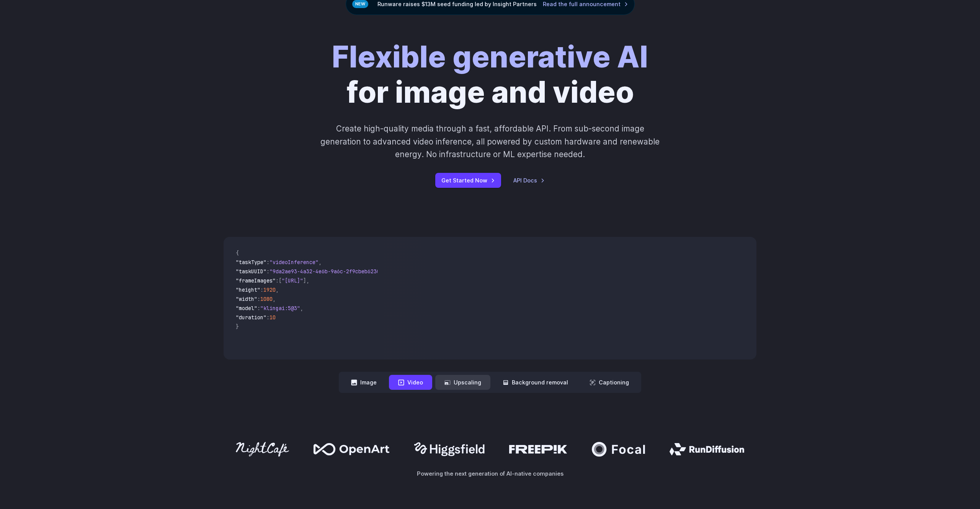  I want to click on button: Captioning, so click(609, 382).